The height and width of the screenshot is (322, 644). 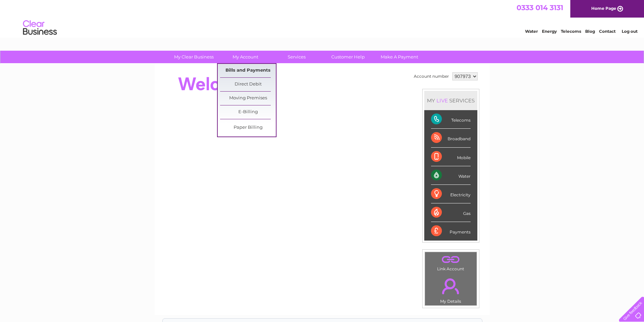 What do you see at coordinates (431, 77) in the screenshot?
I see `td: Account number` at bounding box center [431, 77].